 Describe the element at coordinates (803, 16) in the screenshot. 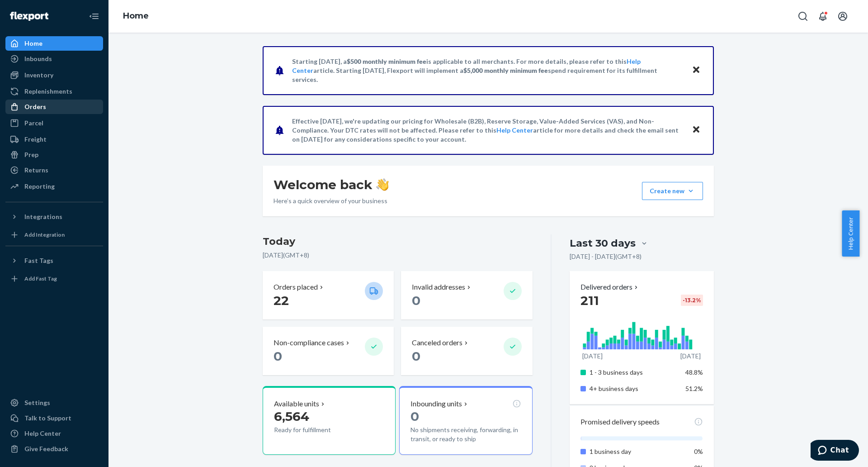

I see `button: Open Search Box` at that location.